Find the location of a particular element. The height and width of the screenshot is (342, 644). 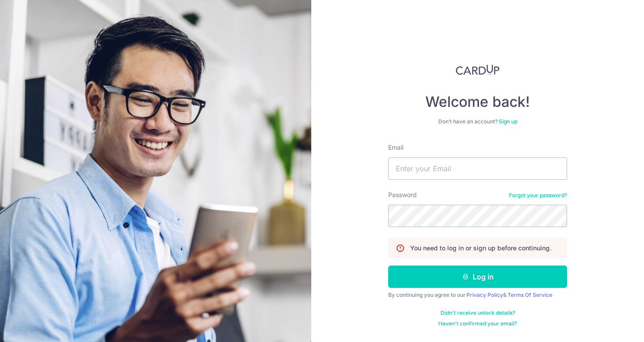

a: Terms Of Service is located at coordinates (530, 294).